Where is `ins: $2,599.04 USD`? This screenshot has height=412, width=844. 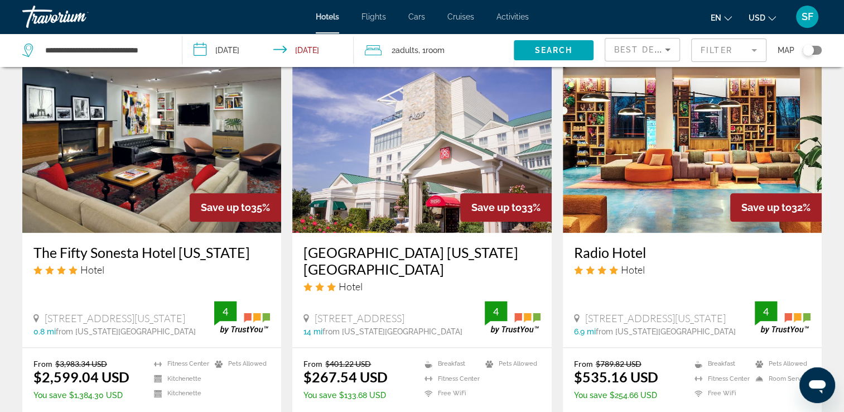
ins: $2,599.04 USD is located at coordinates (81, 376).